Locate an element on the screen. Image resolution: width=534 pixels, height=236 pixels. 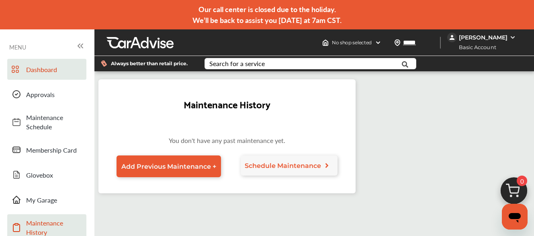
h2: Maintenance History is located at coordinates (227, 103).